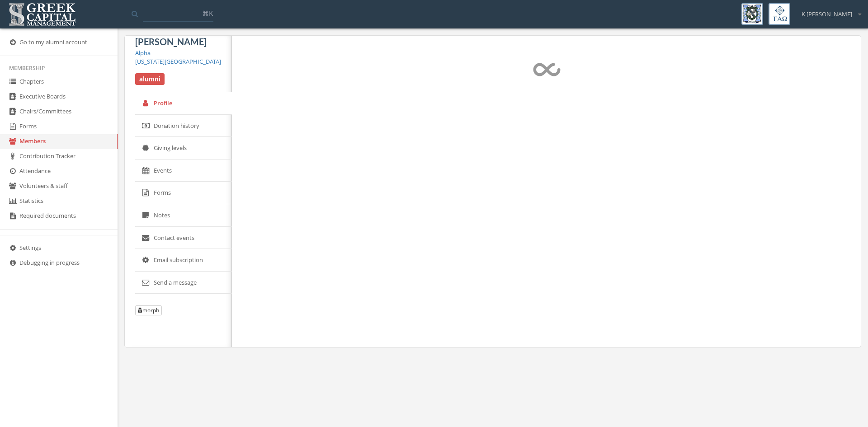 The height and width of the screenshot is (427, 868). What do you see at coordinates (184, 193) in the screenshot?
I see `a: Forms` at bounding box center [184, 193].